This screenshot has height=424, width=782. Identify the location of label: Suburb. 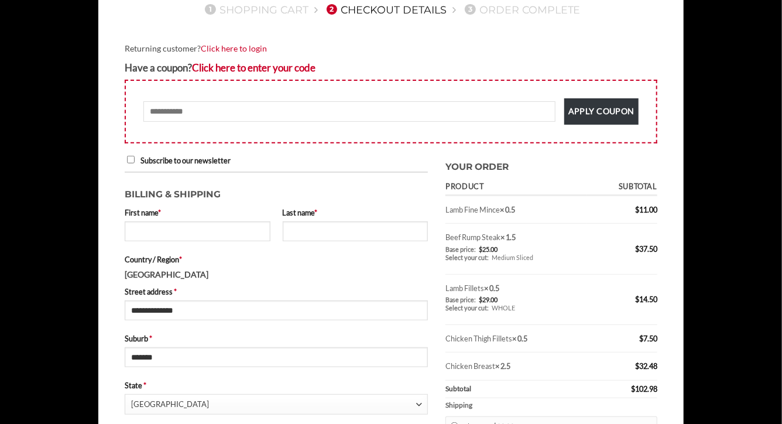
(276, 338).